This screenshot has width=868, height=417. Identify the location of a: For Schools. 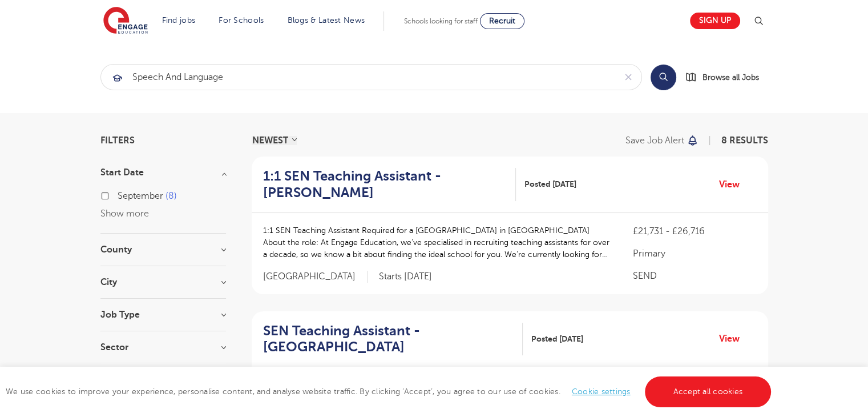
(241, 20).